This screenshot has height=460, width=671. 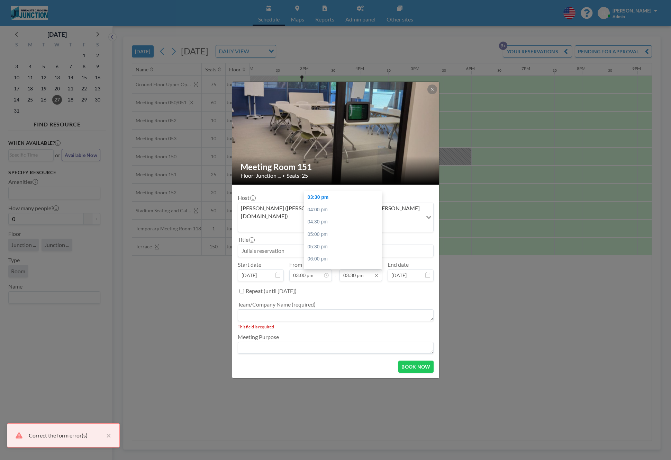 What do you see at coordinates (416, 366) in the screenshot?
I see `button: BOOK NOW` at bounding box center [416, 366].